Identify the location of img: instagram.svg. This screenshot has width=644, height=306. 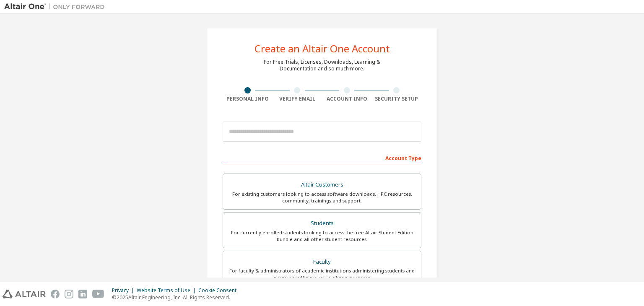
(69, 294).